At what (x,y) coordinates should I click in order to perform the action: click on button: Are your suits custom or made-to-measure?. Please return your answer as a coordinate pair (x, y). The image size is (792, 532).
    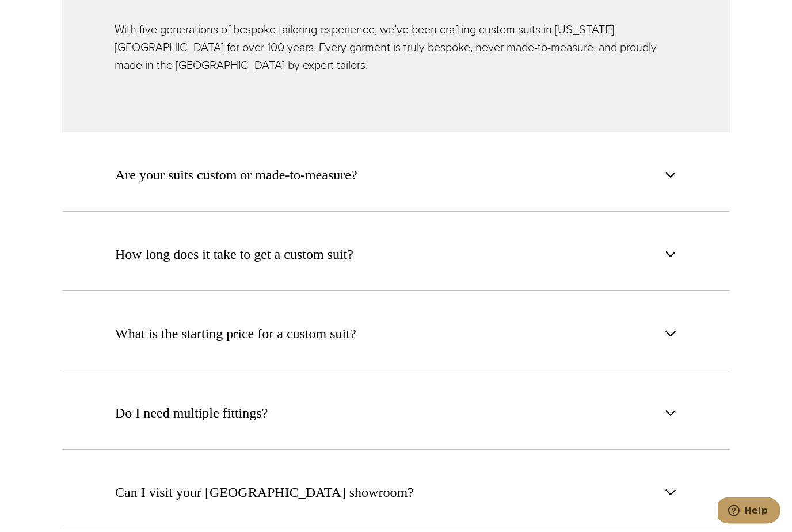
    Looking at the image, I should click on (396, 175).